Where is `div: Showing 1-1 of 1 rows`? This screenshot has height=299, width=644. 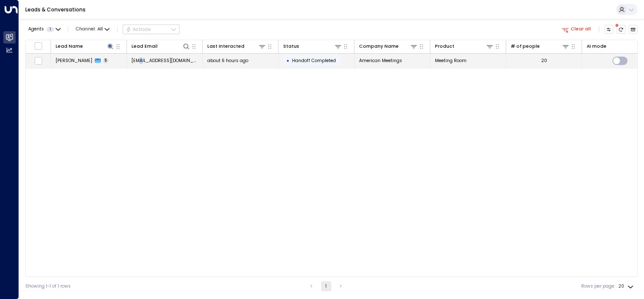 div: Showing 1-1 of 1 rows is located at coordinates (48, 286).